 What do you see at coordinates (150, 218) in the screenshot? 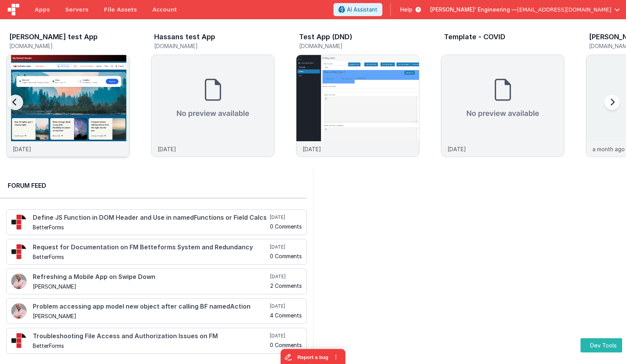
I see `h4: Define JS Function in DOM Header and Use in namedFunctions or Field Calcs` at bounding box center [150, 218].